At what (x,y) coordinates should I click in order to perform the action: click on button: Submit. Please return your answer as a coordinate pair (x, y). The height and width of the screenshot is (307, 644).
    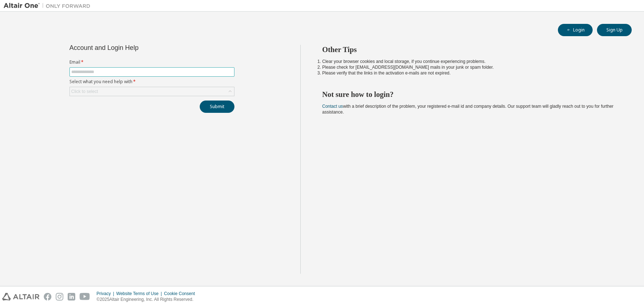
    Looking at the image, I should click on (217, 107).